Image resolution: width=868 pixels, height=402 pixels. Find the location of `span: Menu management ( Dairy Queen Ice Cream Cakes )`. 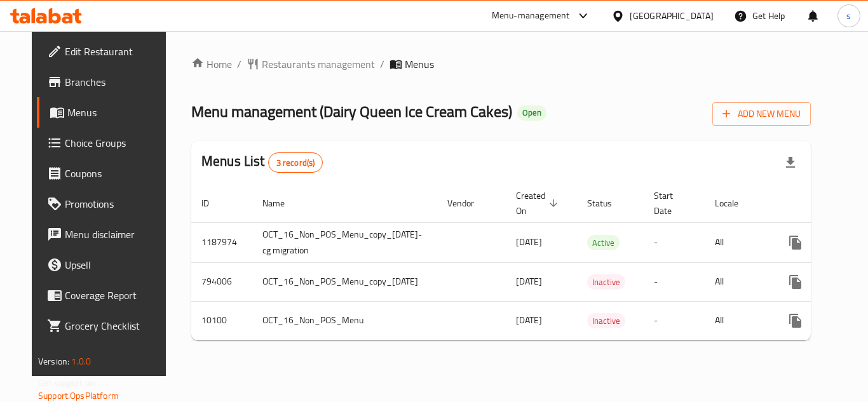

span: Menu management ( Dairy Queen Ice Cream Cakes ) is located at coordinates (351, 111).